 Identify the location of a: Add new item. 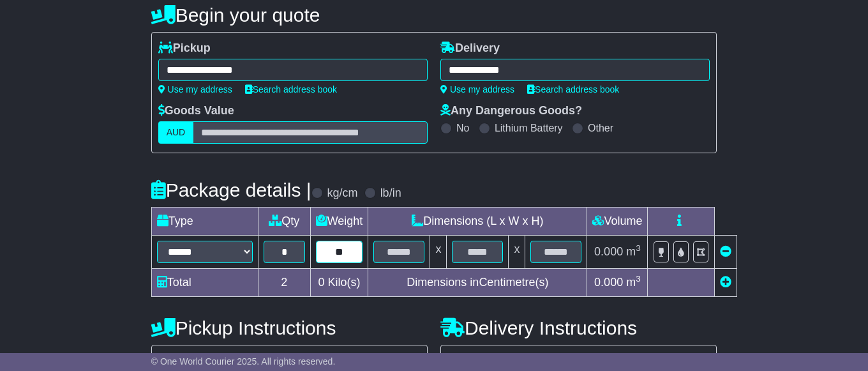
(726, 282).